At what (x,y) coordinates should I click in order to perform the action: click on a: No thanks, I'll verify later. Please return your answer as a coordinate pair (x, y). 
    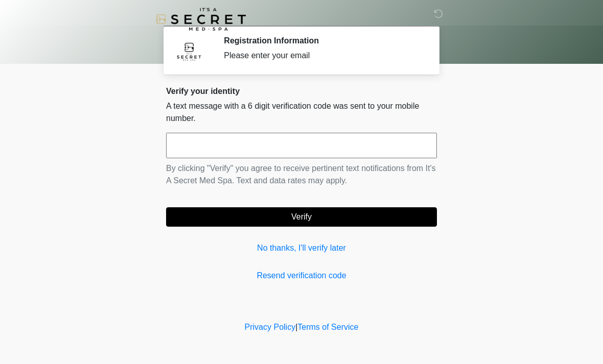
    Looking at the image, I should click on (301, 248).